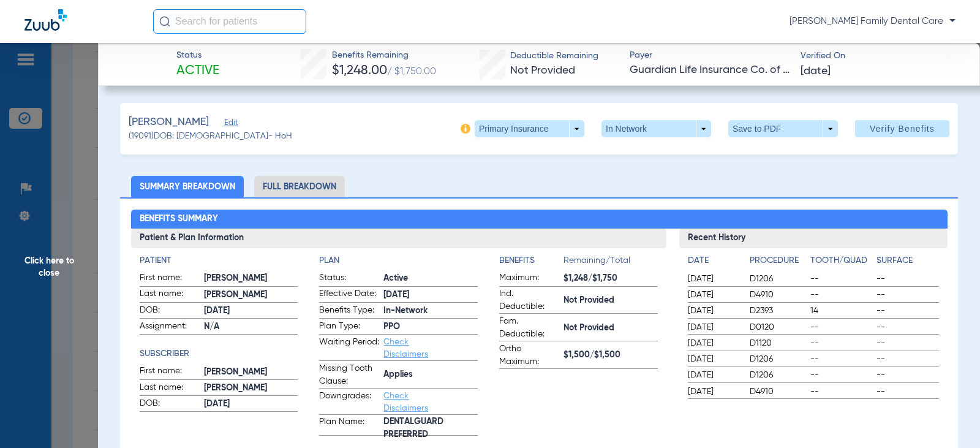  What do you see at coordinates (219, 261) in the screenshot?
I see `app-breakdown-title: Patient` at bounding box center [219, 261].